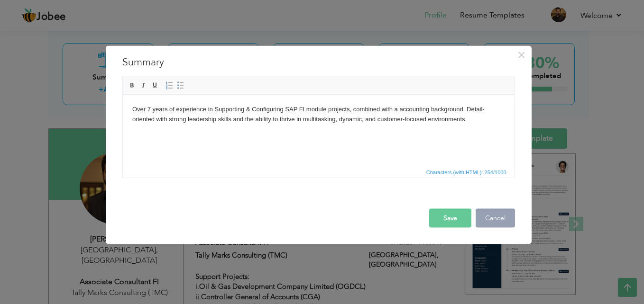 This screenshot has height=304, width=644. I want to click on span: Characters (with HTML): 254/1000, so click(466, 173).